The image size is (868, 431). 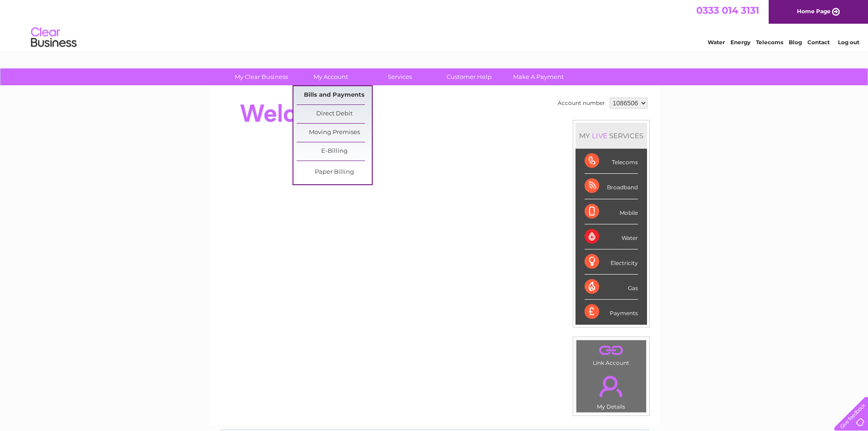 What do you see at coordinates (728, 10) in the screenshot?
I see `span: 0333 014 3131` at bounding box center [728, 10].